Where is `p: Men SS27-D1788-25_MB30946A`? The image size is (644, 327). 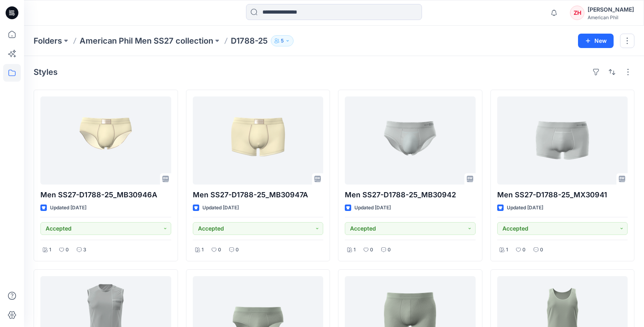
p: Men SS27-D1788-25_MB30946A is located at coordinates (106, 195).